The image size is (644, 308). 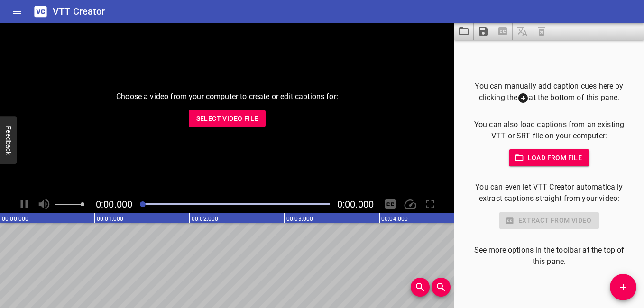 I want to click on p: See more options in the toolbar at the top of this pane., so click(x=549, y=256).